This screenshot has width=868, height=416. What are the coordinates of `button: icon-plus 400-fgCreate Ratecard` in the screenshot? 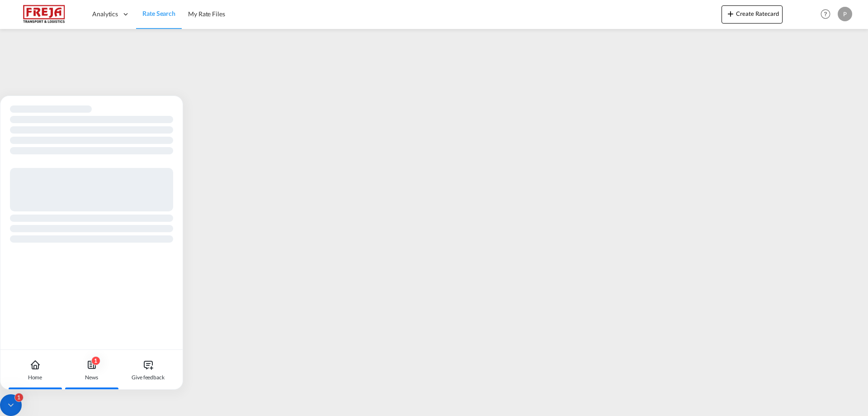 It's located at (752, 14).